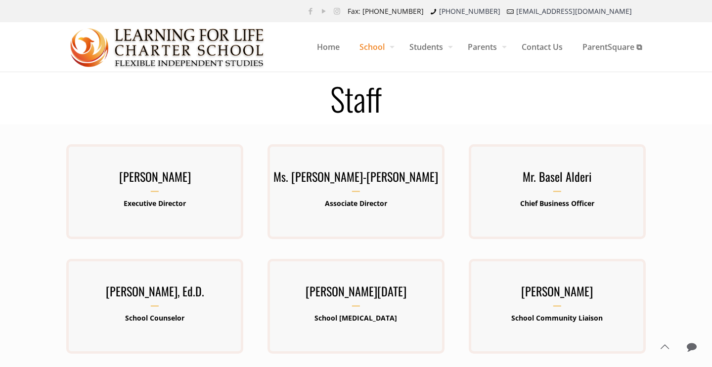 The width and height of the screenshot is (712, 367). I want to click on a: School, so click(374, 47).